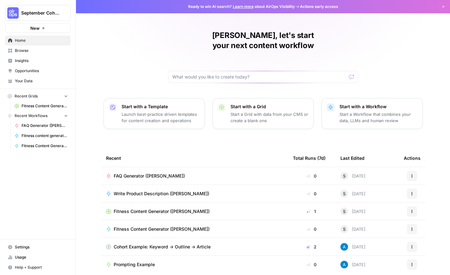  I want to click on button: Help + Support, so click(38, 268).